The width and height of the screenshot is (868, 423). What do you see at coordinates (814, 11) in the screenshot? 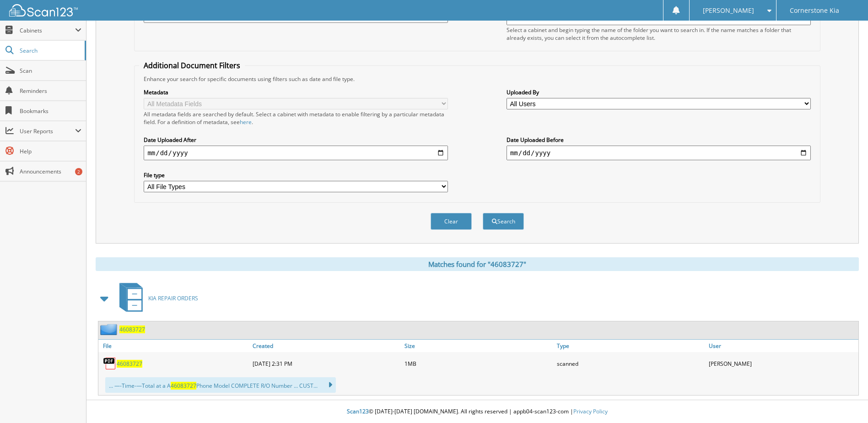
I see `span: Cornerstone Kia` at bounding box center [814, 11].